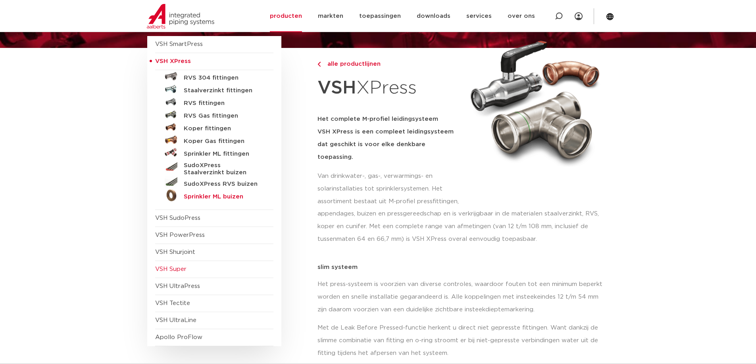 This screenshot has width=756, height=364. I want to click on span: alle productlijnen, so click(351, 64).